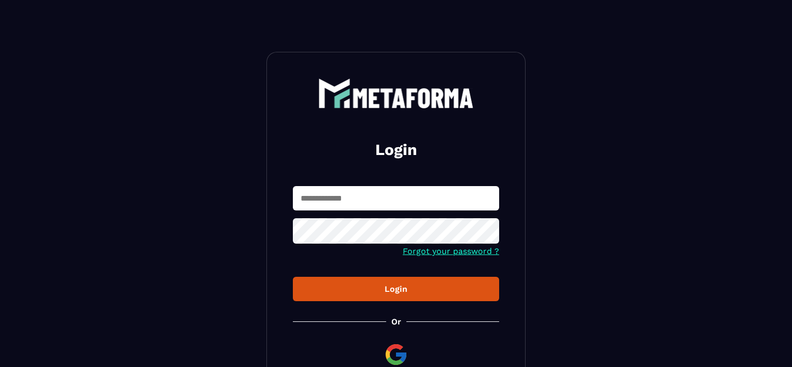  What do you see at coordinates (396, 93) in the screenshot?
I see `img: logo` at bounding box center [396, 93].